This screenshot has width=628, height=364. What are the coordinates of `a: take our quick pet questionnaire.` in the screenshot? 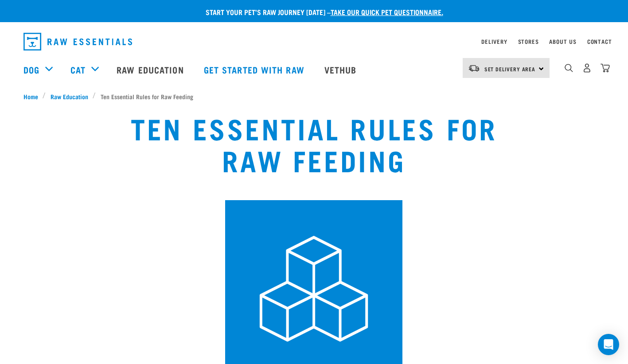 It's located at (387, 12).